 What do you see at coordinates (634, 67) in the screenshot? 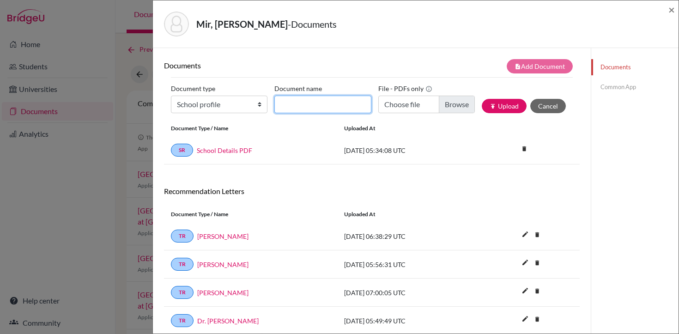
I see `a: Documents` at bounding box center [634, 67].